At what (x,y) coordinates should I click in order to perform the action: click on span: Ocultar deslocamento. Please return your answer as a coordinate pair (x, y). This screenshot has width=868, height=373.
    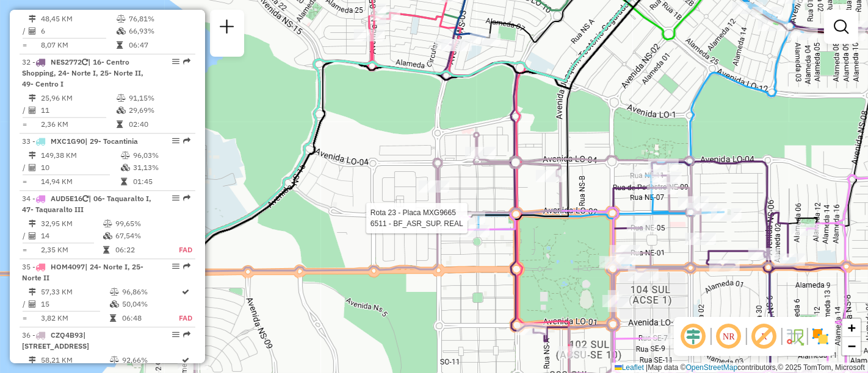
    Looking at the image, I should click on (693, 337).